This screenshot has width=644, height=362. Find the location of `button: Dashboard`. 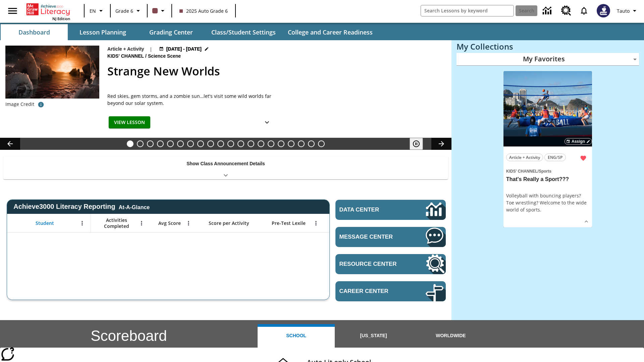

button: Dashboard is located at coordinates (34, 32).